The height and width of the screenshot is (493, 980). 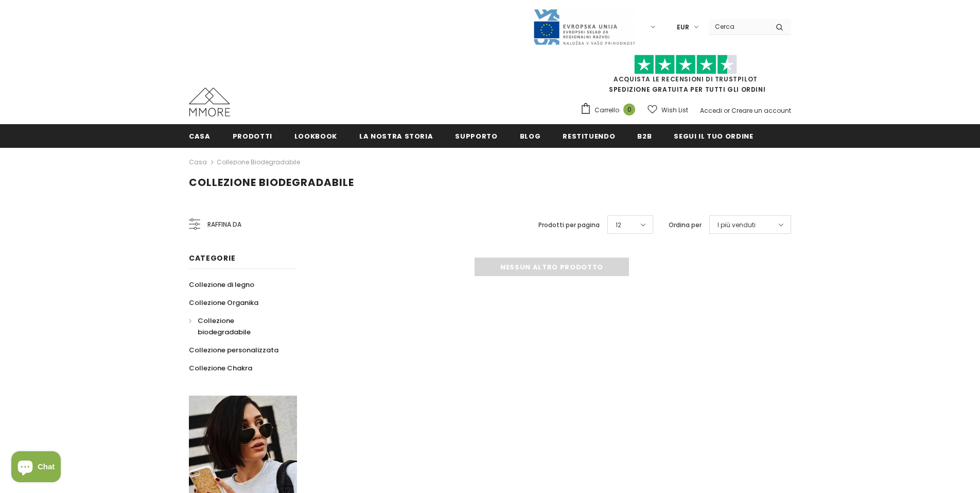 What do you see at coordinates (584, 27) in the screenshot?
I see `img: Javni Razpis` at bounding box center [584, 27].